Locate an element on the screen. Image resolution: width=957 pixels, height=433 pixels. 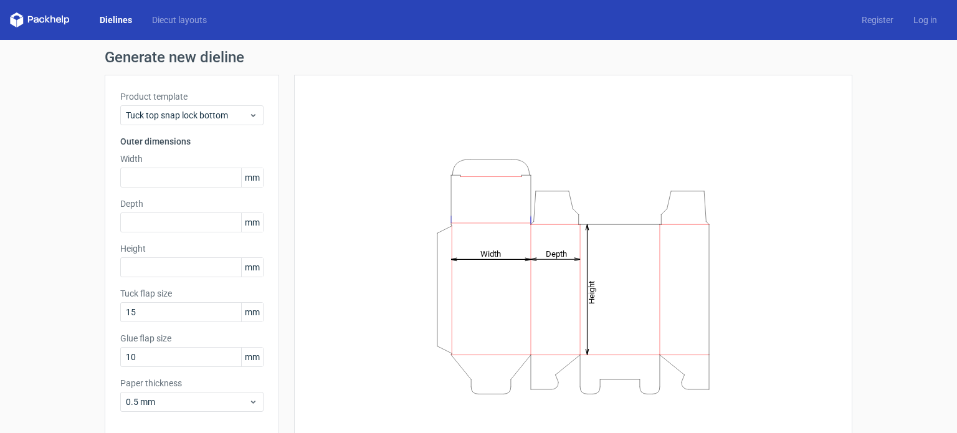
label: Width is located at coordinates (192, 159).